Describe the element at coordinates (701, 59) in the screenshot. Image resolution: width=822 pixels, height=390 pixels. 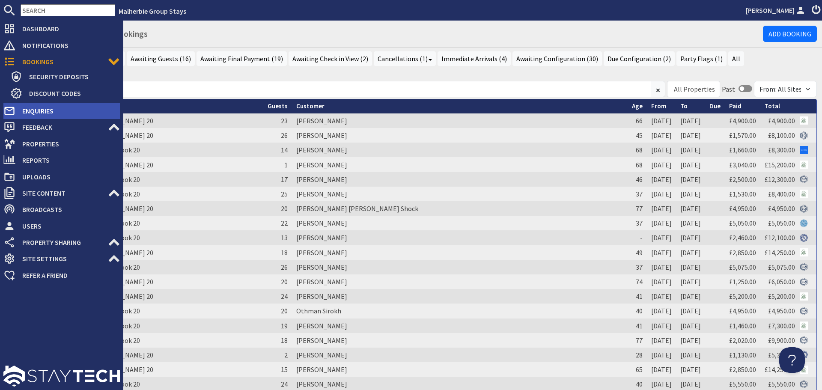
I see `a: Party Flags (1)` at that location.